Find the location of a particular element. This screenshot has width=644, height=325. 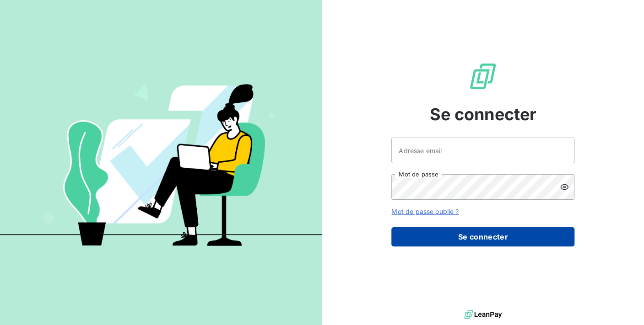

button: Se connecter is located at coordinates (483, 236).